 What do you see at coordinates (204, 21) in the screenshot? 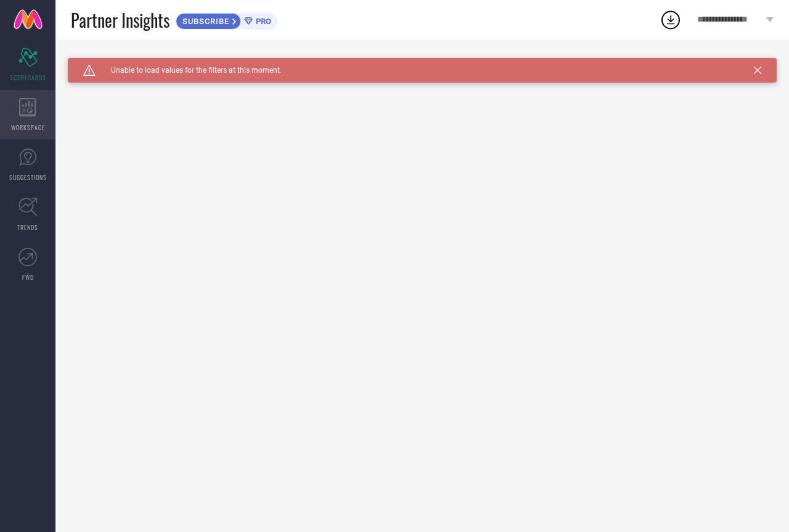
I see `span: SUBSCRIBE` at bounding box center [204, 21].